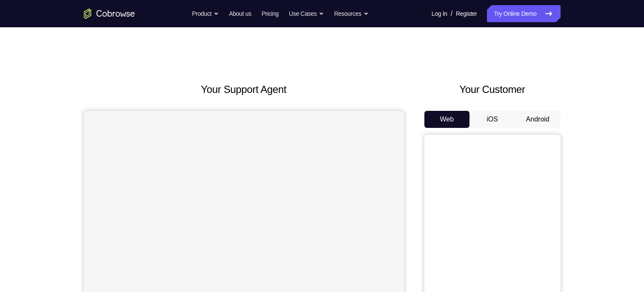  I want to click on a: Go to the home page, so click(110, 14).